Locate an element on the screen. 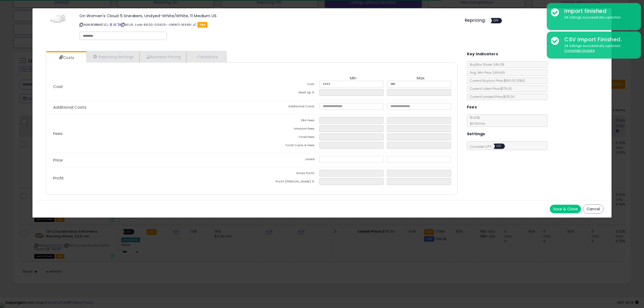  p: Fees is located at coordinates (150, 134).